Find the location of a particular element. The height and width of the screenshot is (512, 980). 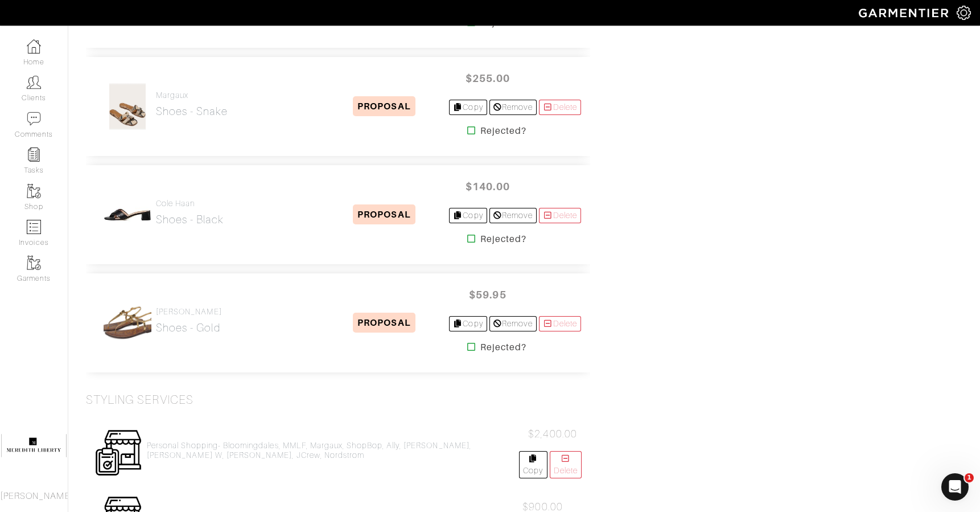

h2: Shoes - black is located at coordinates (190, 220).